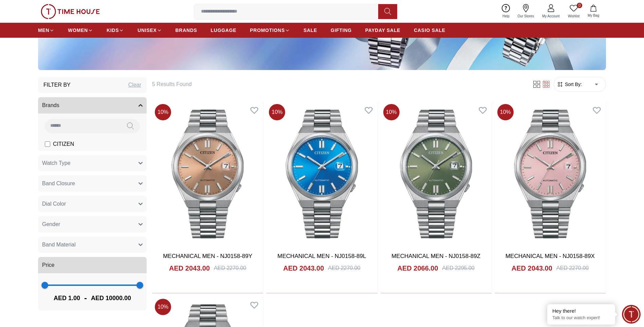 This screenshot has width=644, height=327. What do you see at coordinates (149, 30) in the screenshot?
I see `a: UNISEX` at bounding box center [149, 30].